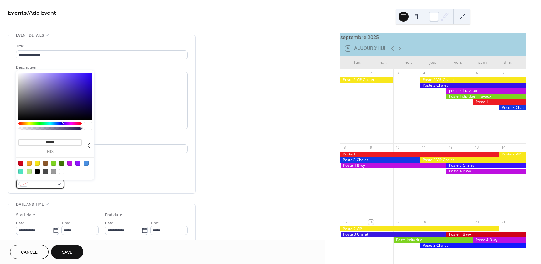  I want to click on div: 1, so click(344, 73).